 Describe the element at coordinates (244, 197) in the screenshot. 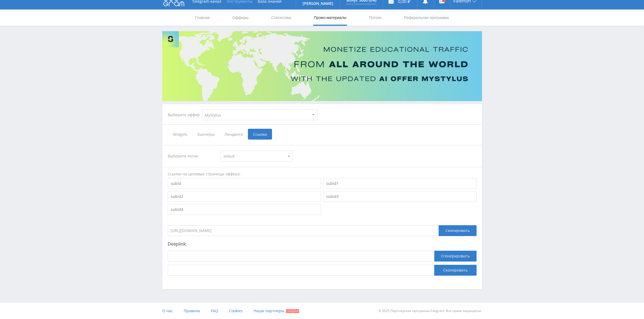

I see `input: subid2` at that location.